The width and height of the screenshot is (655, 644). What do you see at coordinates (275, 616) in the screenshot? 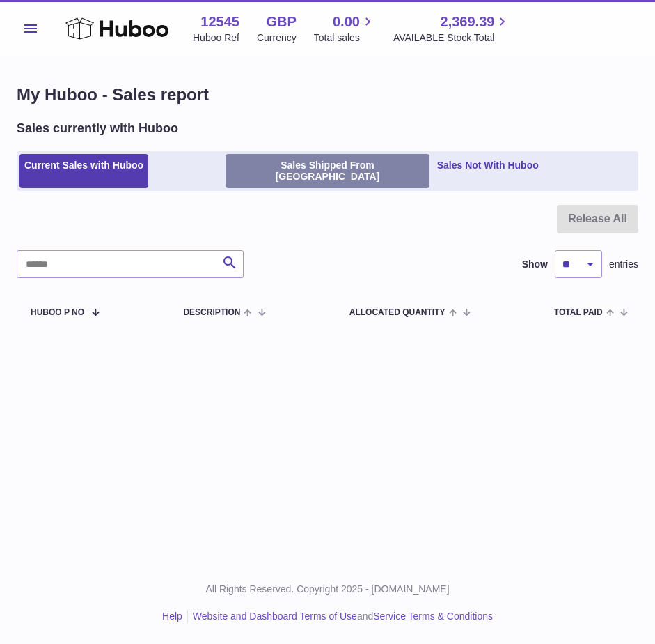
I see `a: Website and Dashboard Terms of Use` at bounding box center [275, 616].